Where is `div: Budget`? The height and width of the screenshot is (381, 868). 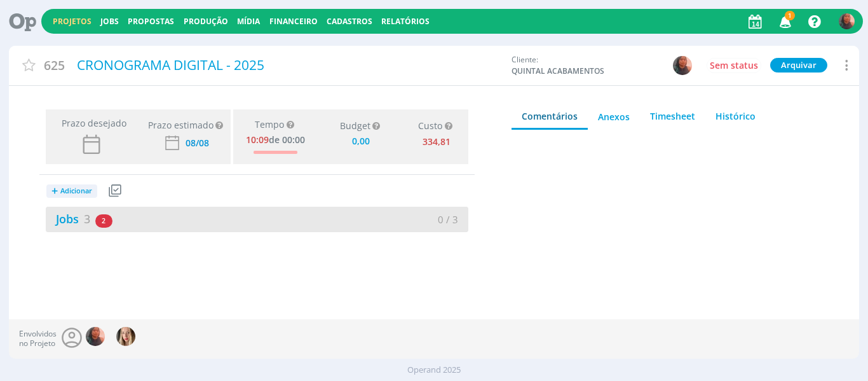
div: Budget is located at coordinates (362, 126).